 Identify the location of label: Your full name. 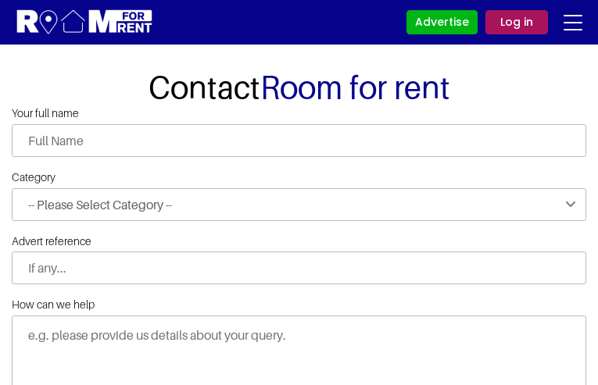
(45, 113).